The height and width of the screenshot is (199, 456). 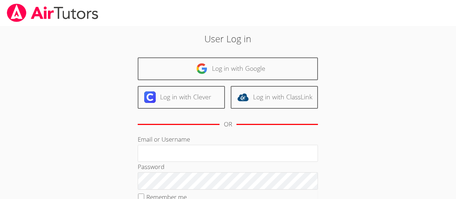 I want to click on label: Email or Username, so click(x=164, y=139).